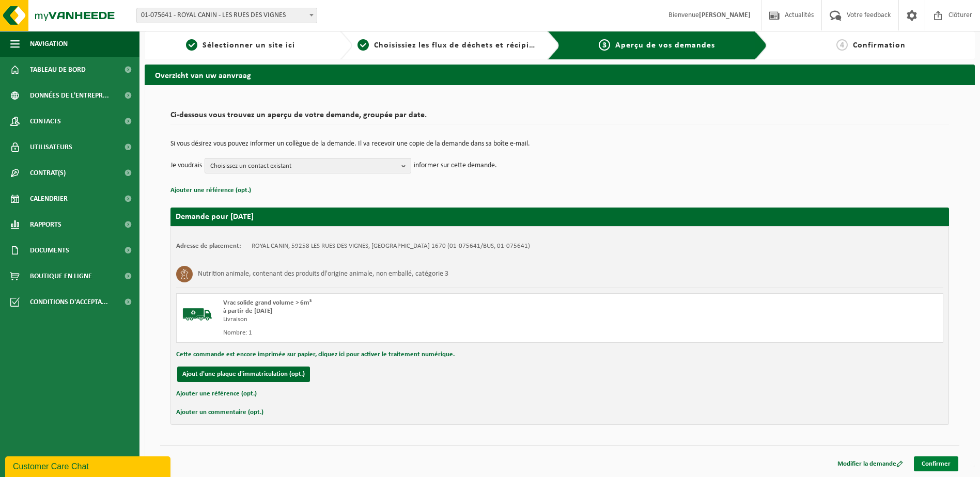  Describe the element at coordinates (48, 199) in the screenshot. I see `span: Calendrier` at that location.